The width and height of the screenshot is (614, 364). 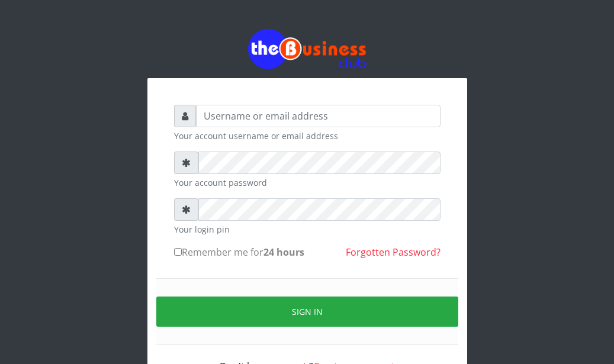 What do you see at coordinates (393, 252) in the screenshot?
I see `a: Forgotten Password?` at bounding box center [393, 252].